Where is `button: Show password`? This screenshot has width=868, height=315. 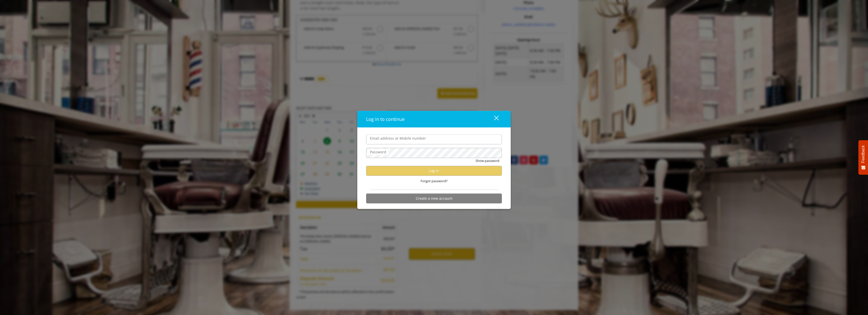 button: Show password is located at coordinates (488, 161).